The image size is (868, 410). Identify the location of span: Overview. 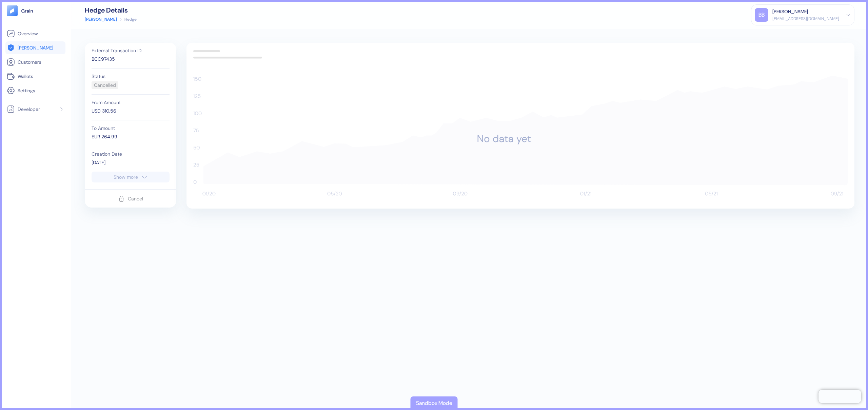
(28, 33).